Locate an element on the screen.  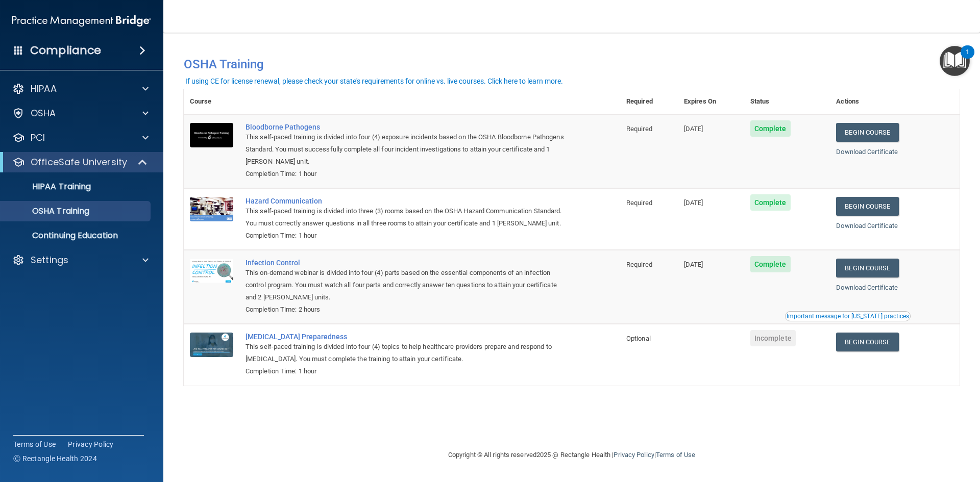
p: Settings is located at coordinates (49, 260).